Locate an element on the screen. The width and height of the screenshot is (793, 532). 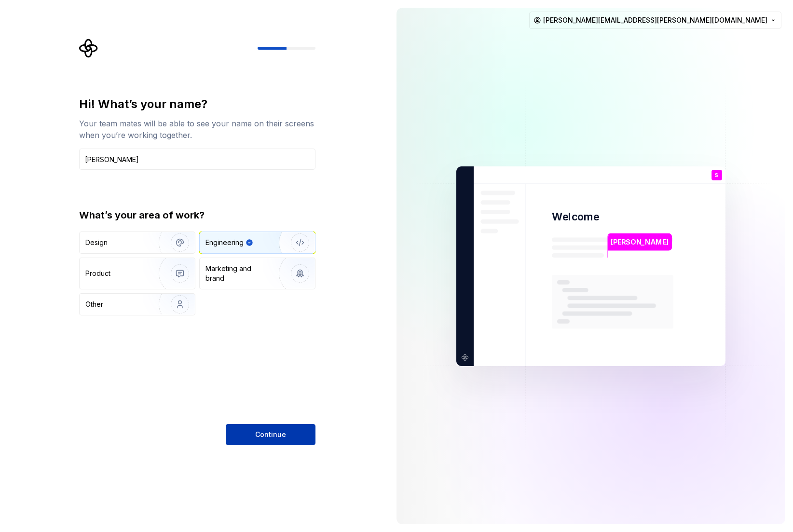
div: Design is located at coordinates (96, 243).